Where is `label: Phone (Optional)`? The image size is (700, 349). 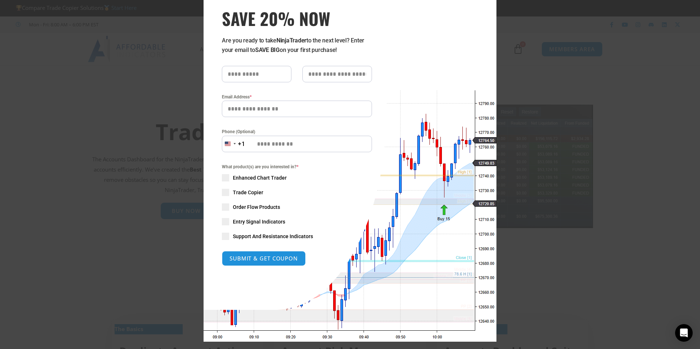 label: Phone (Optional) is located at coordinates (297, 132).